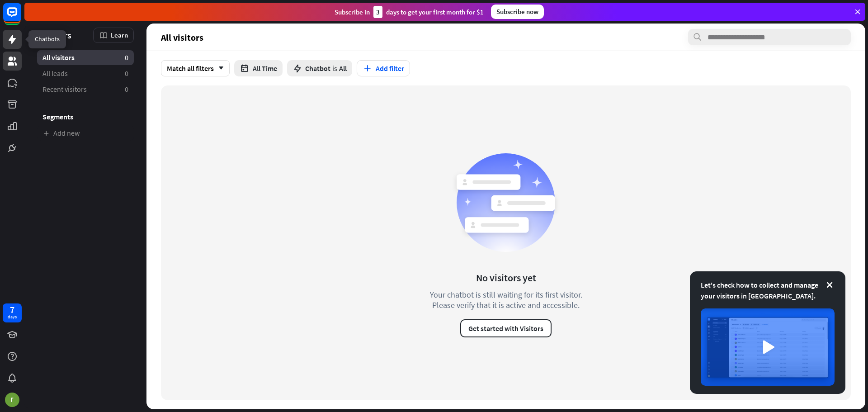 This screenshot has width=868, height=412. I want to click on a: Recent visitors 0, so click(85, 89).